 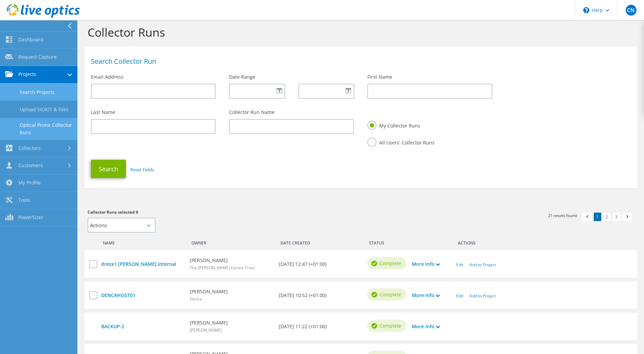 I want to click on label: All Users' Collector Runs, so click(x=401, y=142).